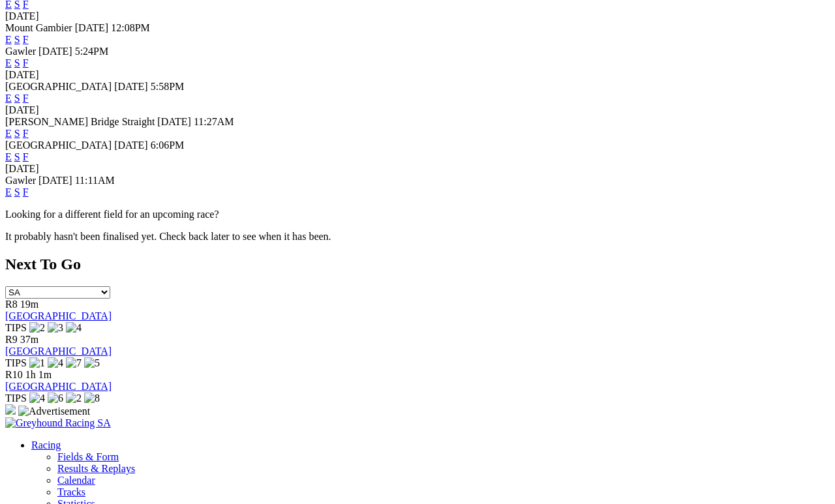 This screenshot has width=835, height=504. Describe the element at coordinates (214, 122) in the screenshot. I see `span: 11:27AM` at that location.